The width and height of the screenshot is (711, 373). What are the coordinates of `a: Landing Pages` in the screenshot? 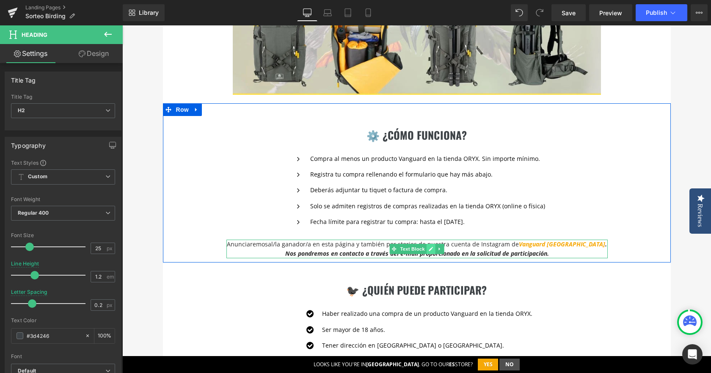 It's located at (74, 8).